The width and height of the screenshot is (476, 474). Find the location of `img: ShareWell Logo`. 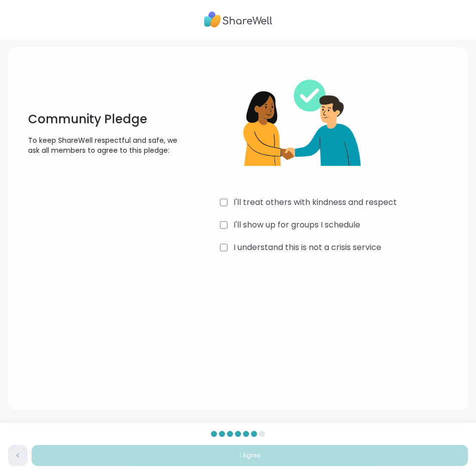

img: ShareWell Logo is located at coordinates (238, 19).